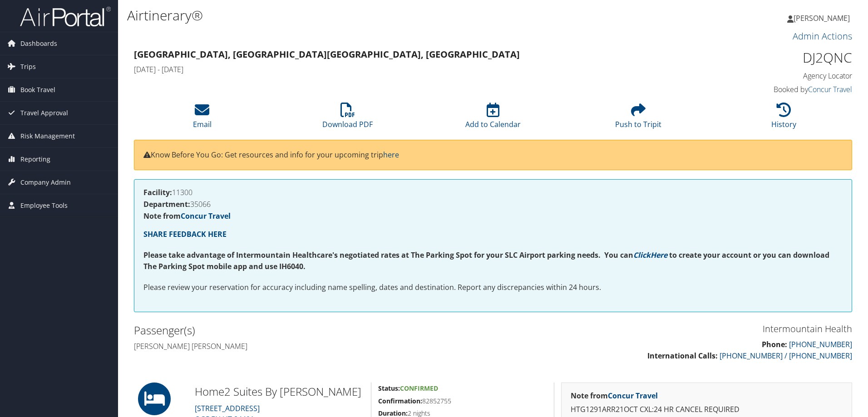 The width and height of the screenshot is (868, 417). Describe the element at coordinates (784, 118) in the screenshot. I see `a: History` at that location.